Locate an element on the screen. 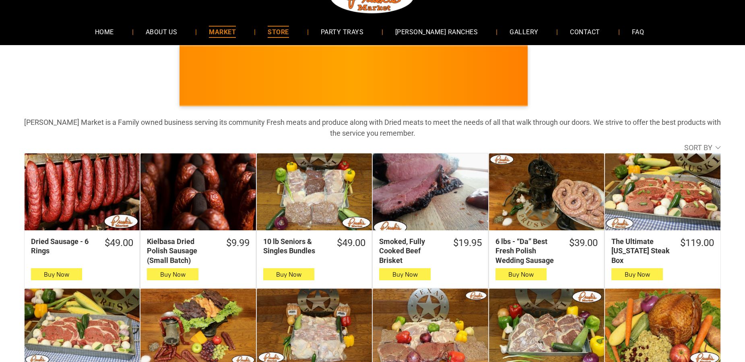 Image resolution: width=745 pixels, height=362 pixels. a: Kielbasa Dried Polish Sausage (Small Batch) is located at coordinates (198, 192).